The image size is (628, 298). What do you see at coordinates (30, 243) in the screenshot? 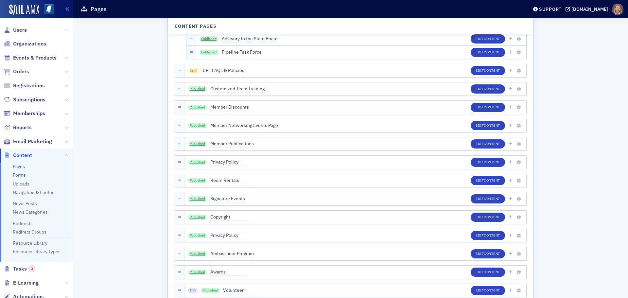
I see `a: Resource Library` at bounding box center [30, 243].